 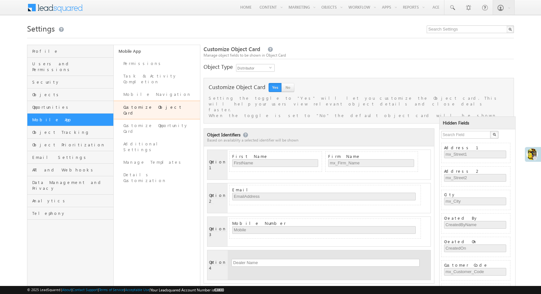 What do you see at coordinates (259, 223) in the screenshot?
I see `span: Mobile Number` at bounding box center [259, 223].